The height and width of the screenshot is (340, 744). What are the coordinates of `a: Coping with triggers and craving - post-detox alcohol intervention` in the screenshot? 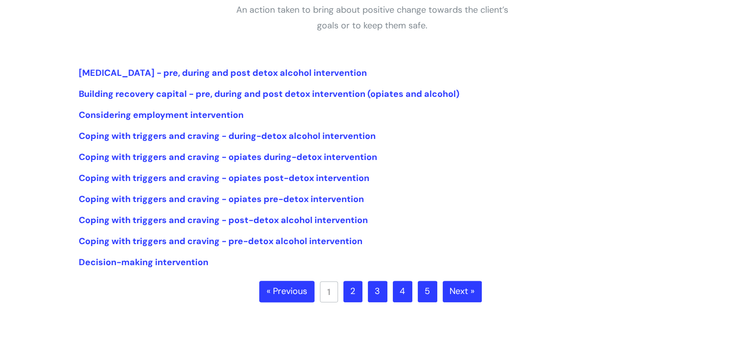 It's located at (223, 220).